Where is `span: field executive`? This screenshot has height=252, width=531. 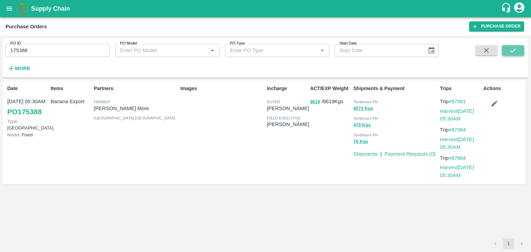
span: field executive is located at coordinates (284, 118).